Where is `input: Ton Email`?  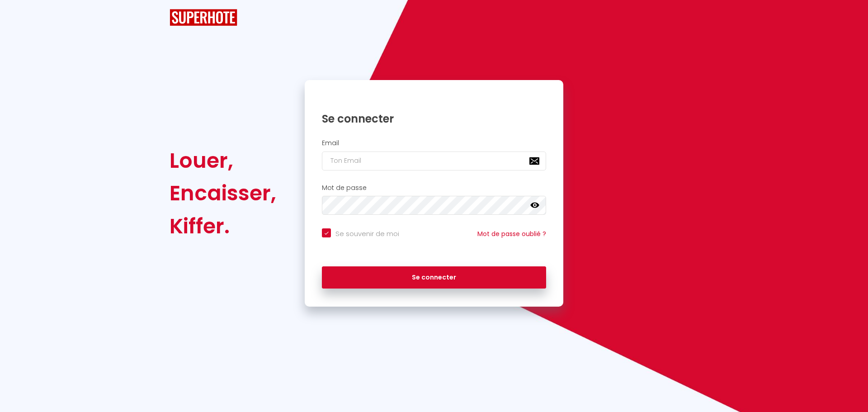 input: Ton Email is located at coordinates (434, 161).